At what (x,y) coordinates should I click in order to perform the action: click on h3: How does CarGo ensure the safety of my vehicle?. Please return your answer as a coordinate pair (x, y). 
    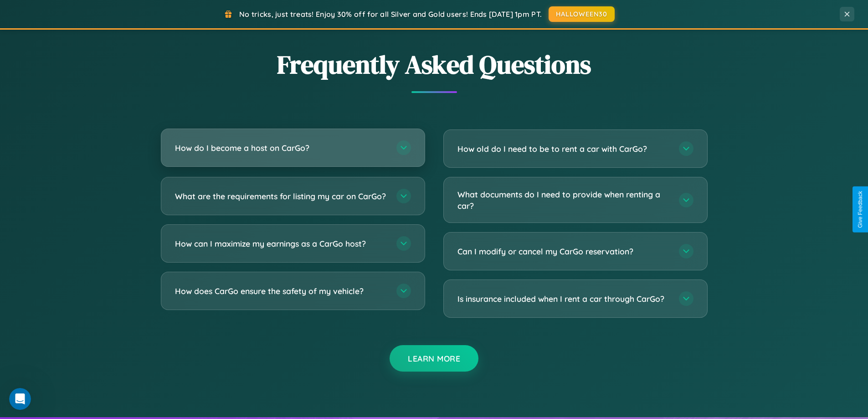
    Looking at the image, I should click on (281, 291).